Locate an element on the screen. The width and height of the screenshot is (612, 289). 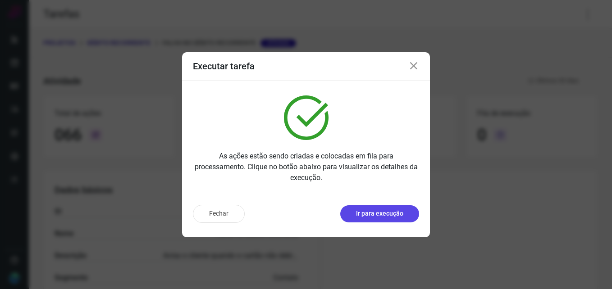
button: Ir para execução is located at coordinates (379, 214).